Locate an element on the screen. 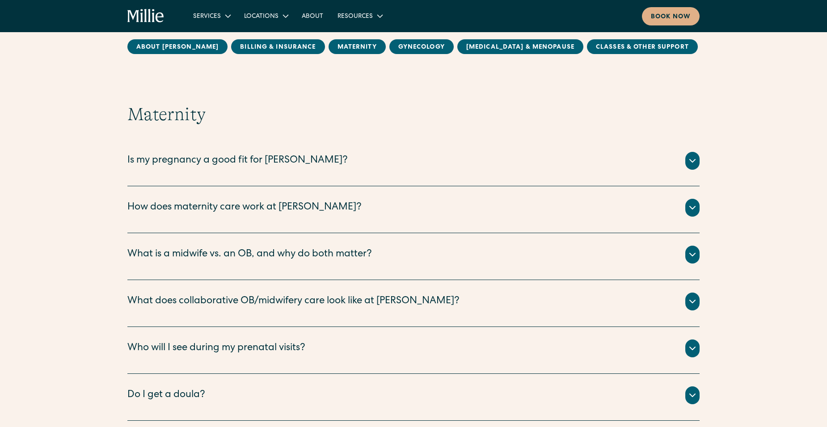 The height and width of the screenshot is (427, 827). a: home is located at coordinates (146, 16).